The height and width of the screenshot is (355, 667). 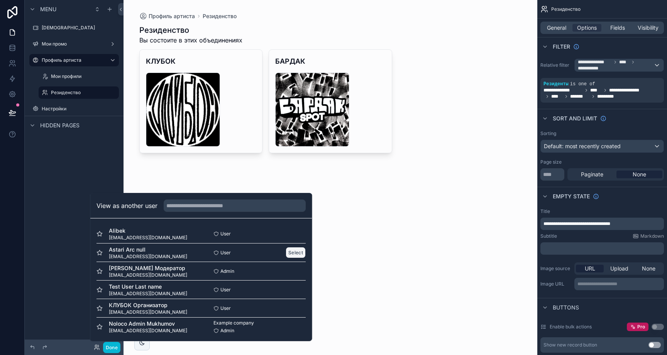 I want to click on button: Done, so click(x=112, y=347).